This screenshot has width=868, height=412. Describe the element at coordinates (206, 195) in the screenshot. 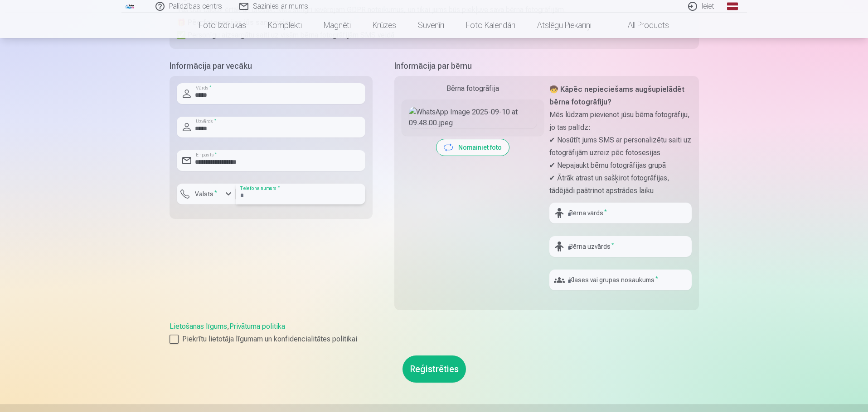

I see `label: Valsts` at that location.